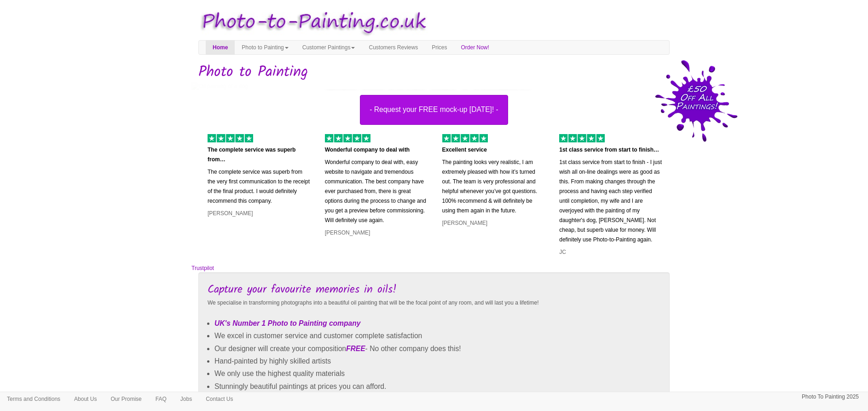 The width and height of the screenshot is (868, 411). I want to click on img: 50 pound price drop, so click(697, 101).